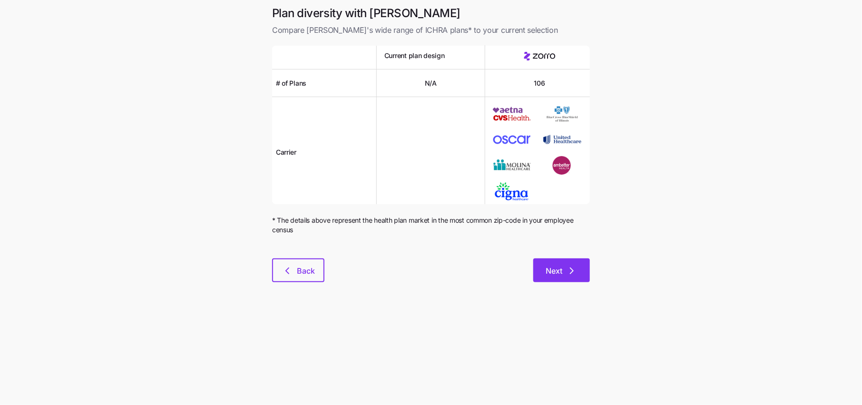 Image resolution: width=862 pixels, height=405 pixels. Describe the element at coordinates (306, 271) in the screenshot. I see `span: Back` at that location.